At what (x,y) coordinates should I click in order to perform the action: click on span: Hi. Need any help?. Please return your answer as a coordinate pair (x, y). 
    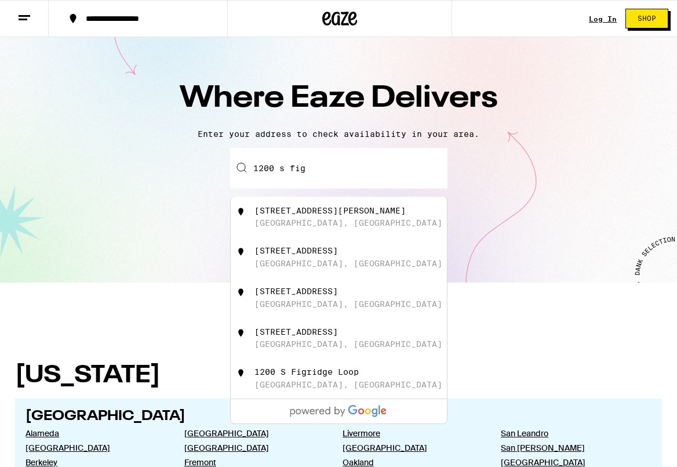
    Looking at the image, I should click on (45, 13).